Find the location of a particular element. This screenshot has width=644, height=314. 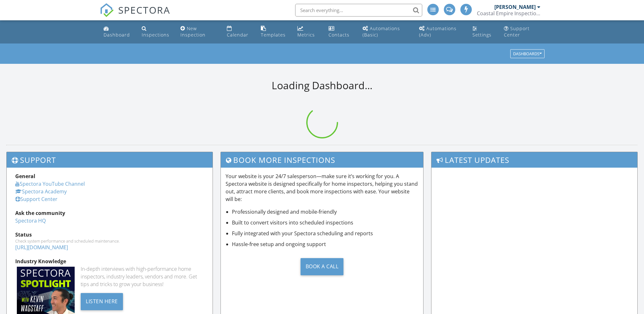

li: Hassle-free setup and ongoing support is located at coordinates (325, 244).